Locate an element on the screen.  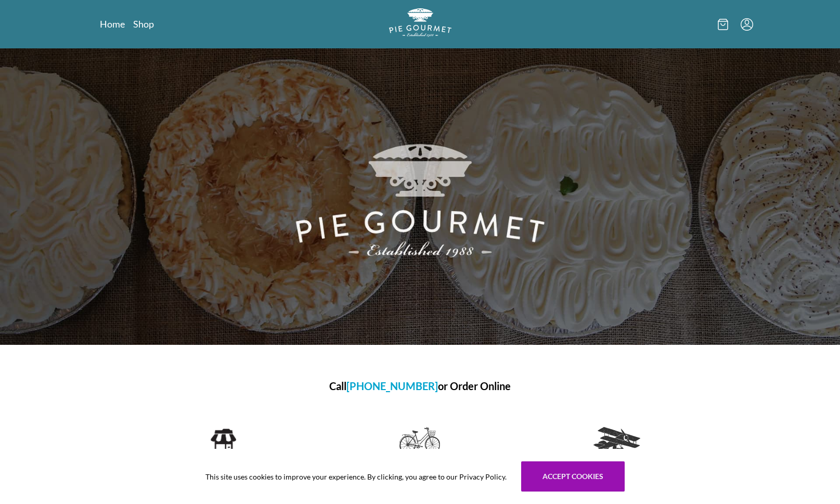
a: Logo is located at coordinates (420, 24).